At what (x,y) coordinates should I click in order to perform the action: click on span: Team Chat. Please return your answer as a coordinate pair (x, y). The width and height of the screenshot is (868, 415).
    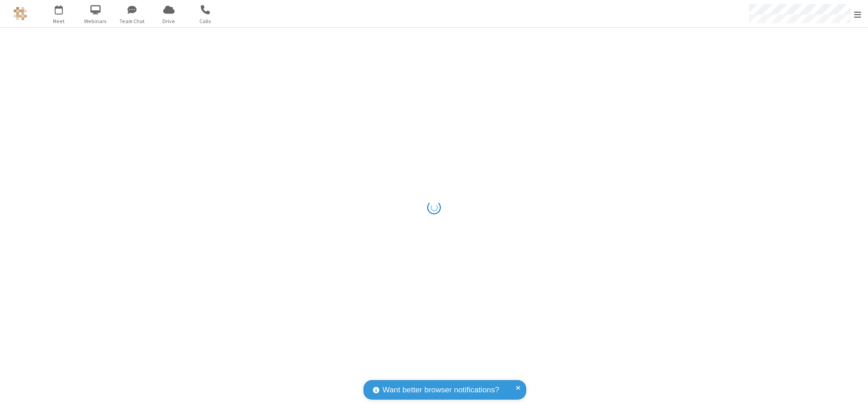
    Looking at the image, I should click on (132, 22).